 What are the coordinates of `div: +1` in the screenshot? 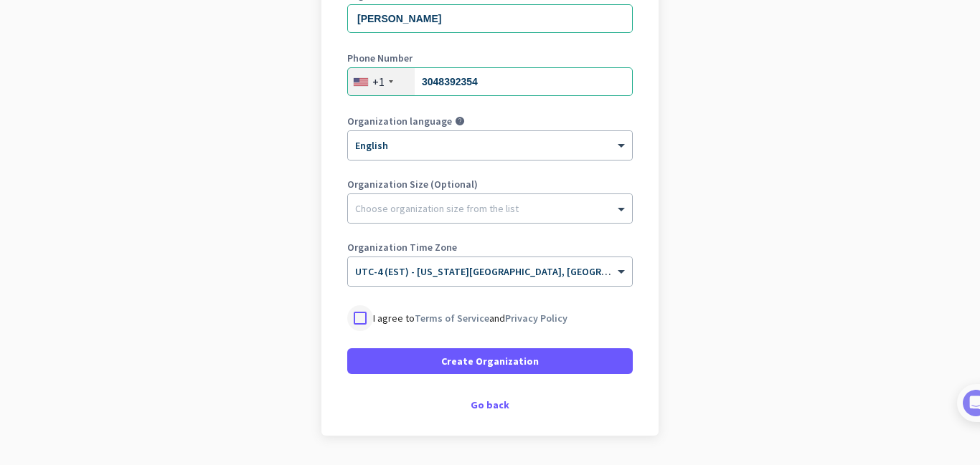 It's located at (378, 82).